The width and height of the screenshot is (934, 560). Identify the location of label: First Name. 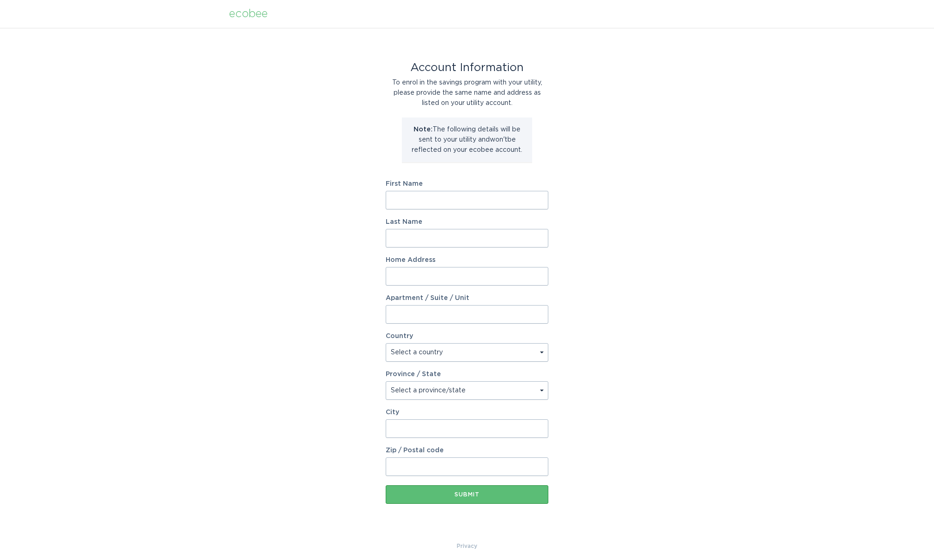
(467, 184).